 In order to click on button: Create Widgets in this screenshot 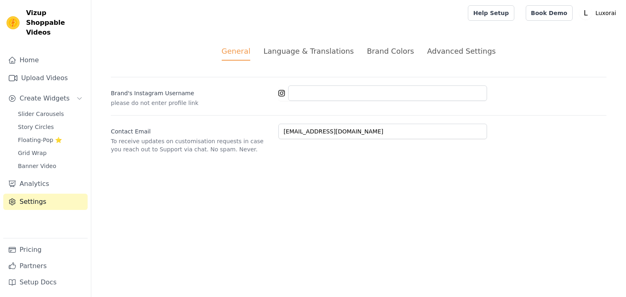, I will do `click(45, 99)`.